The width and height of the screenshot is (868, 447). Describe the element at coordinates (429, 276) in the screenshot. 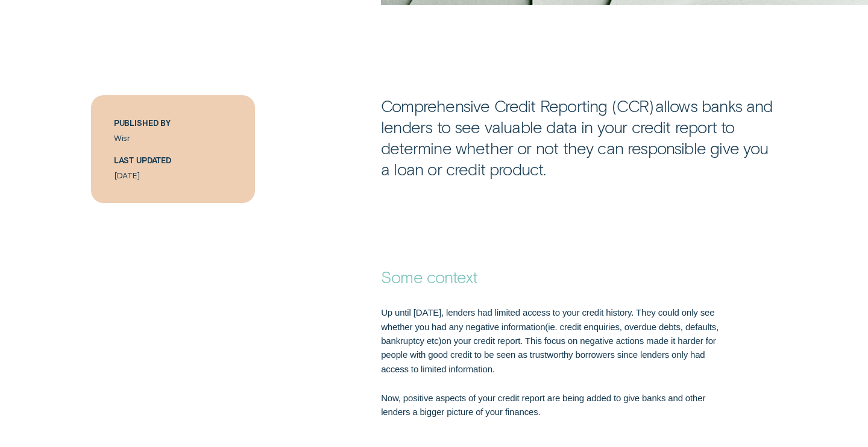

I see `strong: Some context` at that location.